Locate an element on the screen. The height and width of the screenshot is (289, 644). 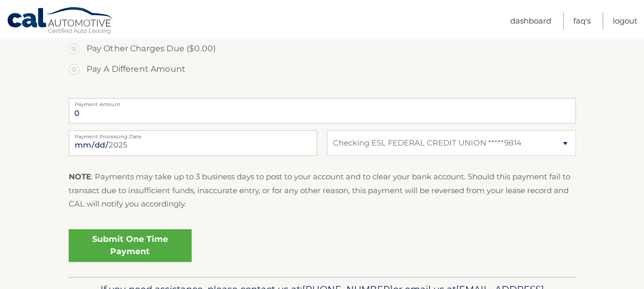
label: Pay A Different Amount is located at coordinates (322, 69).